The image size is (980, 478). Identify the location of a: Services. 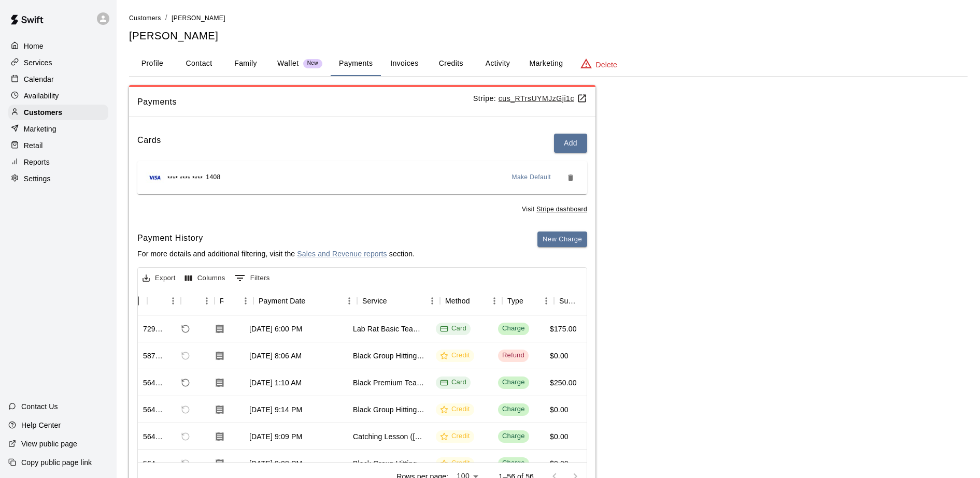
(58, 62).